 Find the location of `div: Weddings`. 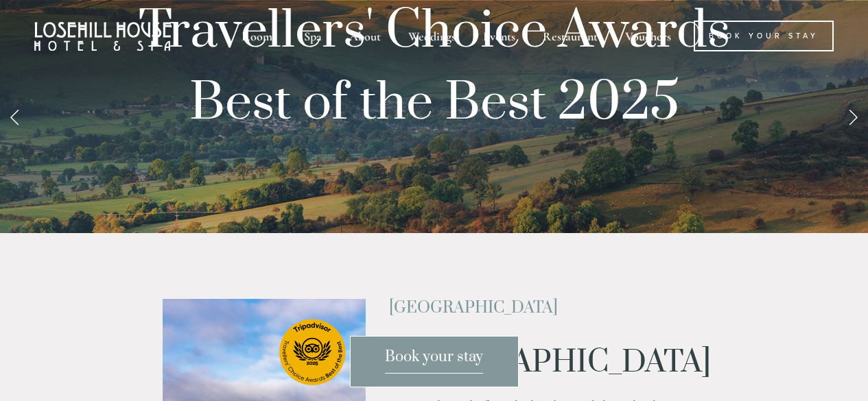

div: Weddings is located at coordinates (431, 36).